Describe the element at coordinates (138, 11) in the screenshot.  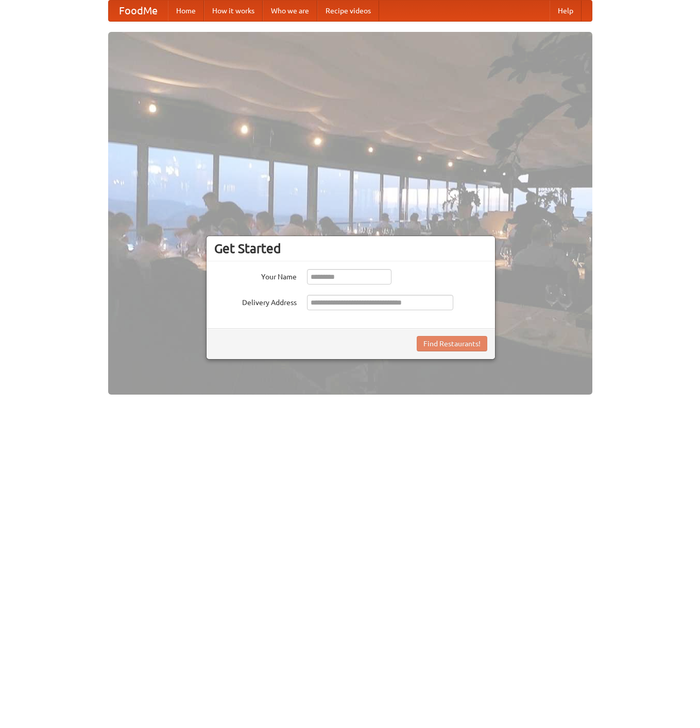
I see `a: FoodMe` at that location.